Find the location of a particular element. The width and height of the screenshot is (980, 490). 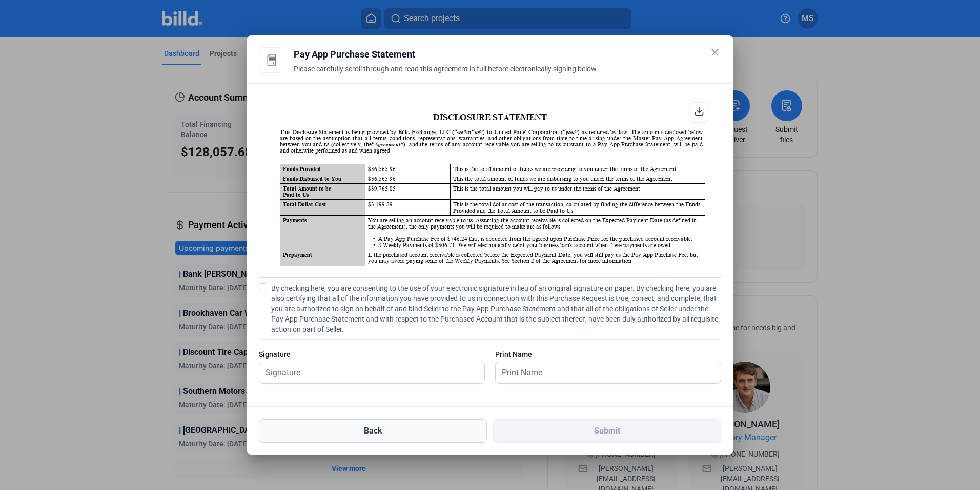

i: “you” is located at coordinates (570, 132).